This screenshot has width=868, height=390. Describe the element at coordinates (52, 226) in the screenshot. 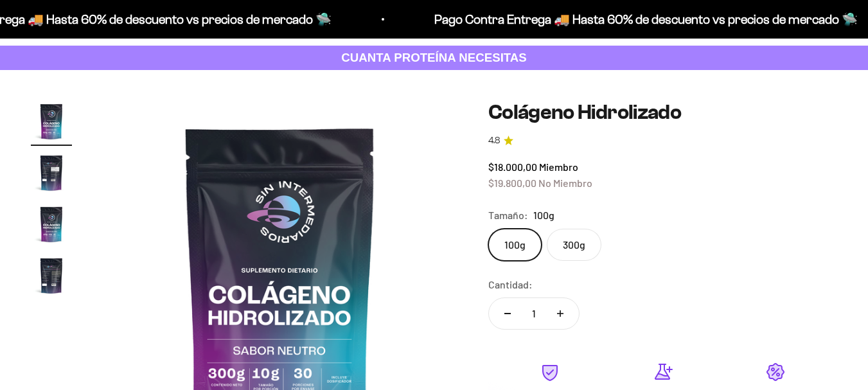

I see `button: Ir al artículo 3` at that location.